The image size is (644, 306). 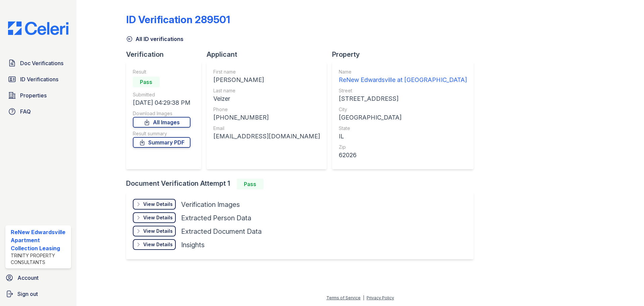 I want to click on span: ID Verifications, so click(x=39, y=79).